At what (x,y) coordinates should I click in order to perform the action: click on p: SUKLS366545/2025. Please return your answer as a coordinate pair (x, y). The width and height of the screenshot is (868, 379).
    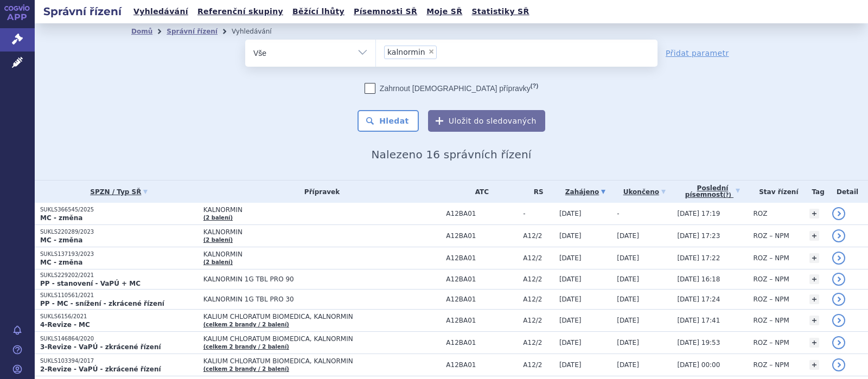
    Looking at the image, I should click on (119, 210).